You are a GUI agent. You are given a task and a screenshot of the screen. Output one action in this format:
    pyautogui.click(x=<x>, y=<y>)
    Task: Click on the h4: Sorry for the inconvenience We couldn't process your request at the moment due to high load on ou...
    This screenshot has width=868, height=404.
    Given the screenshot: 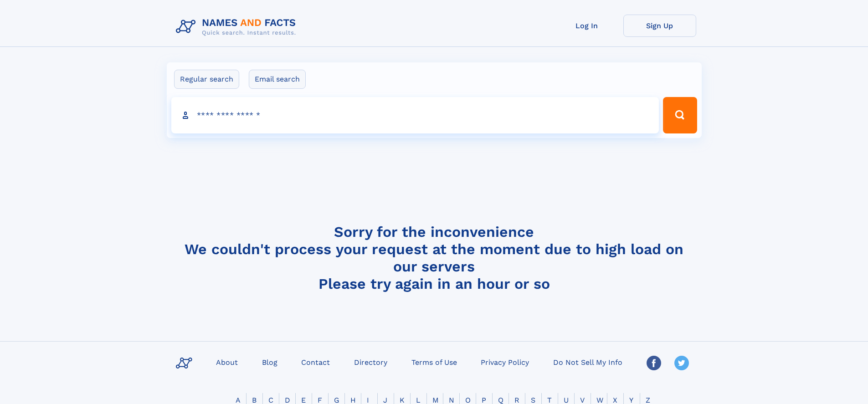 What is the action you would take?
    pyautogui.click(x=434, y=258)
    